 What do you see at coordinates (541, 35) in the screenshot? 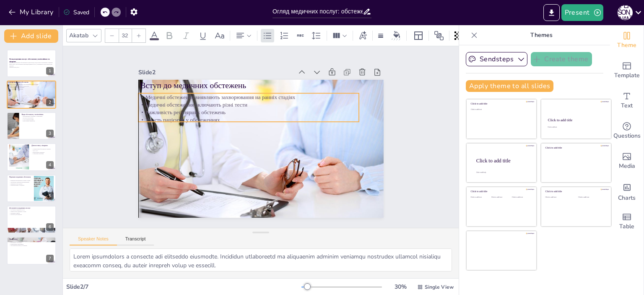
I see `p: Themes` at bounding box center [541, 35].